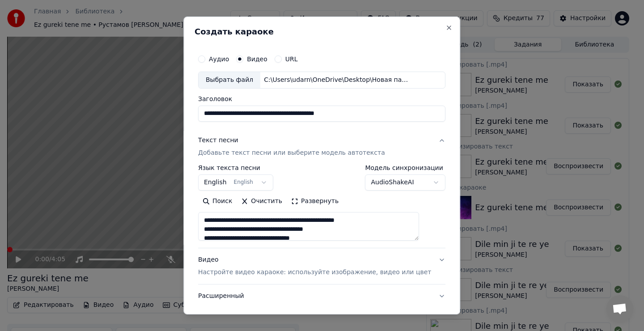 This screenshot has height=331, width=644. What do you see at coordinates (322, 147) in the screenshot?
I see `button: Текст песниДобавьте текст песни или выберите модель автотекста` at bounding box center [322, 147].